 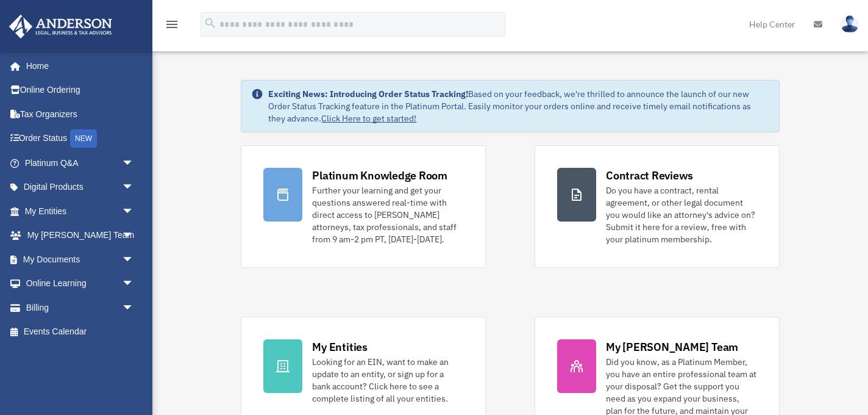 I want to click on a: Home, so click(x=78, y=66).